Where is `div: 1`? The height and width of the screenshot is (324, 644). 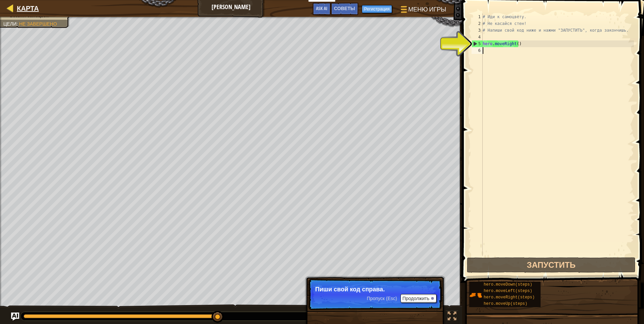
div: 1 is located at coordinates (477, 17).